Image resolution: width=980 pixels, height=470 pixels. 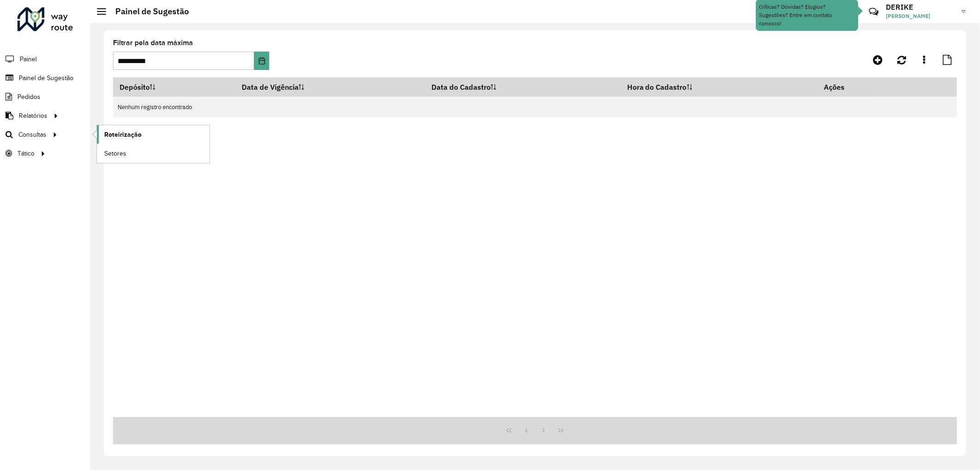 I want to click on span: Tático, so click(x=25, y=153).